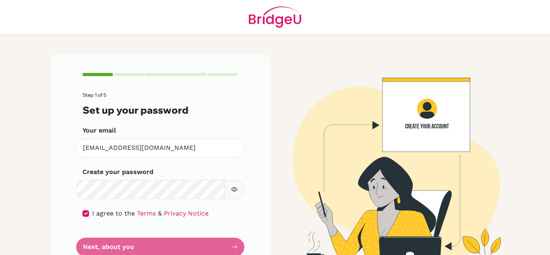  I want to click on h3: Set up your password, so click(160, 110).